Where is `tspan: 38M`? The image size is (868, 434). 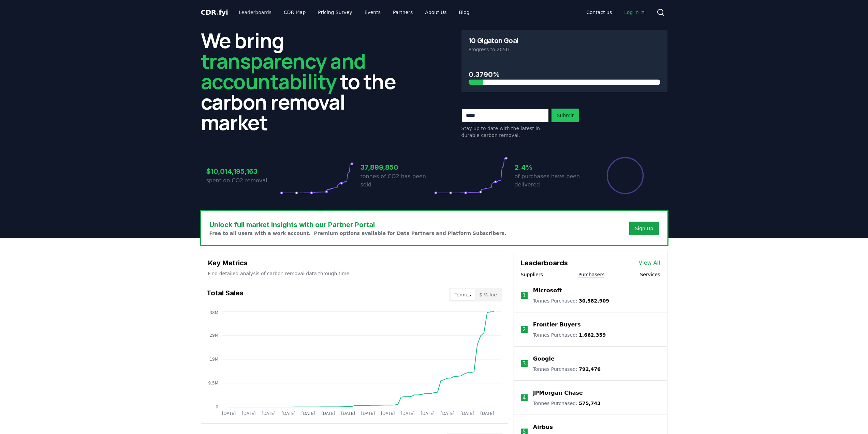 tspan: 38M is located at coordinates (214, 313).